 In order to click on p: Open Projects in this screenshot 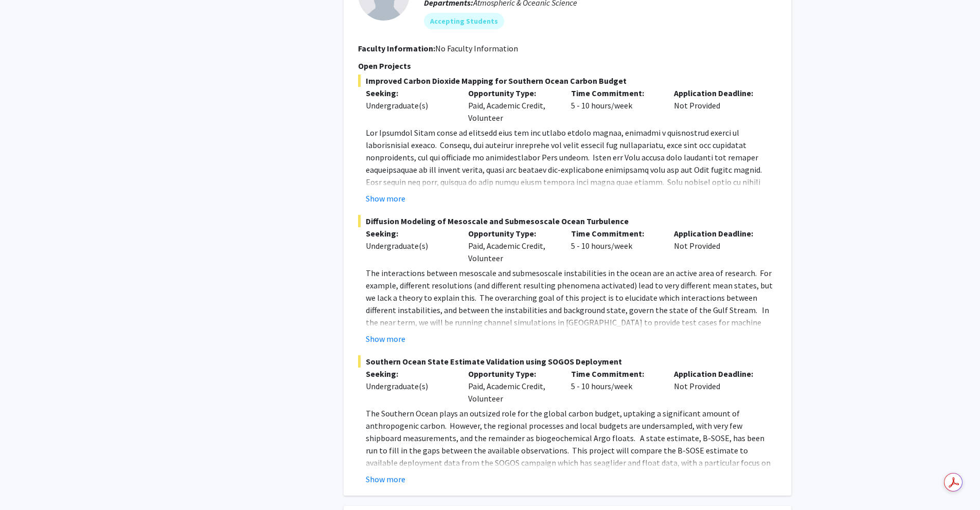, I will do `click(567, 66)`.